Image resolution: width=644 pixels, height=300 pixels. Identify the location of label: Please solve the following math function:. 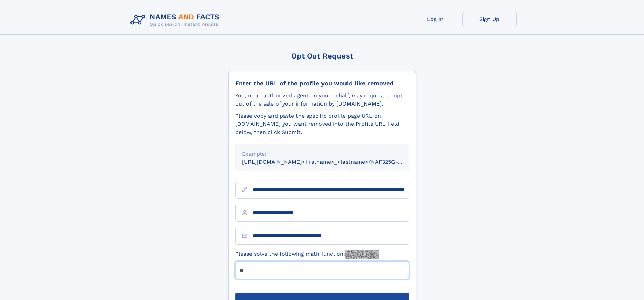
(307, 254).